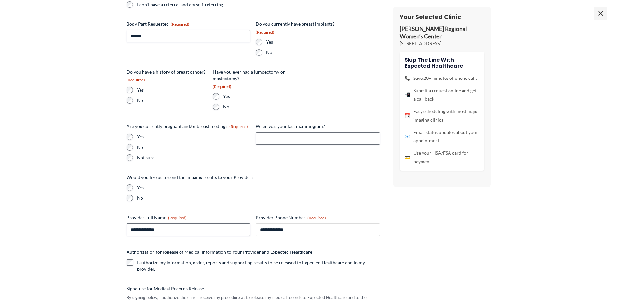  Describe the element at coordinates (189, 24) in the screenshot. I see `label: Body Part Requested` at that location.